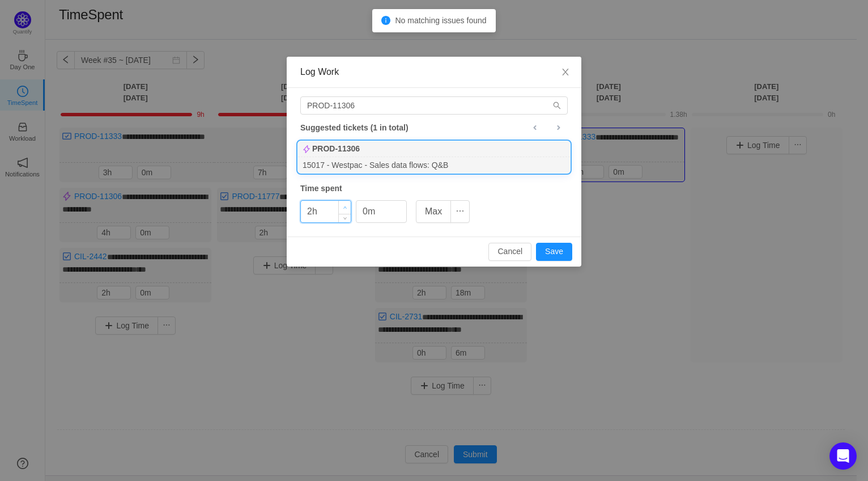  What do you see at coordinates (510, 252) in the screenshot?
I see `button: Cancel` at bounding box center [510, 252].